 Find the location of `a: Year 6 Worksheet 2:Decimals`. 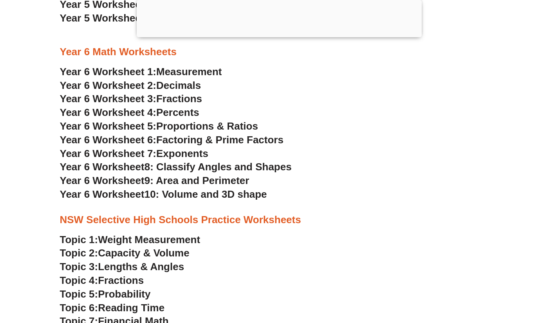

a: Year 6 Worksheet 2:Decimals is located at coordinates (131, 85).